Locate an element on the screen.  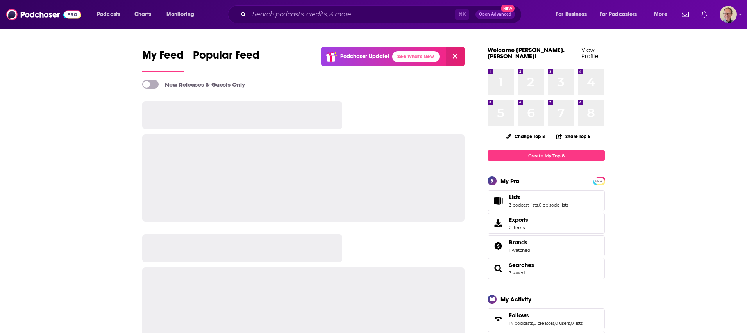
div: Search podcasts, credits, & more... is located at coordinates (382, 14).